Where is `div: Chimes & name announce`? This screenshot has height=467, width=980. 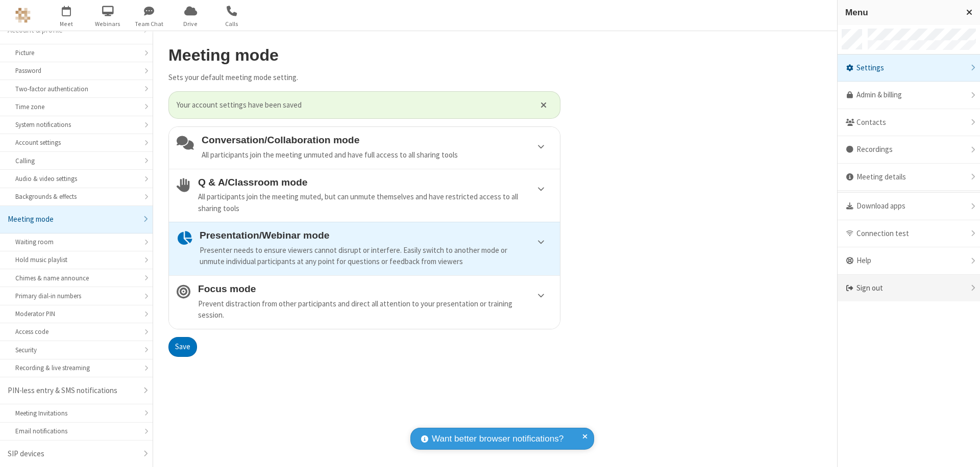
div: Chimes & name announce is located at coordinates (77, 278).